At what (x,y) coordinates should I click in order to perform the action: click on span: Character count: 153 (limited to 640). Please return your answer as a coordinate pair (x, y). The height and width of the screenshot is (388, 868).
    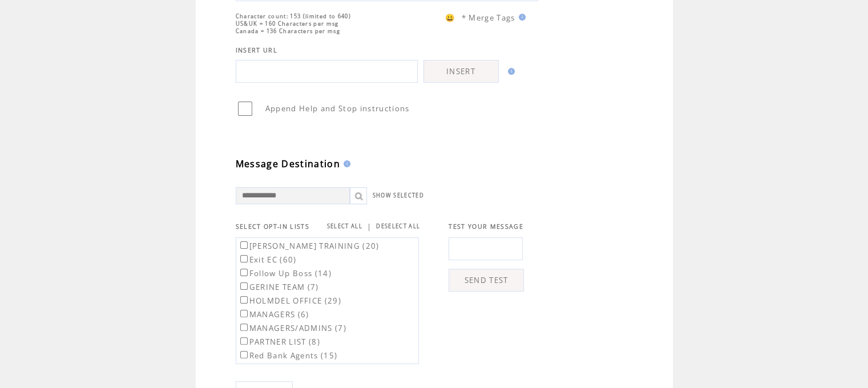
    Looking at the image, I should click on (293, 16).